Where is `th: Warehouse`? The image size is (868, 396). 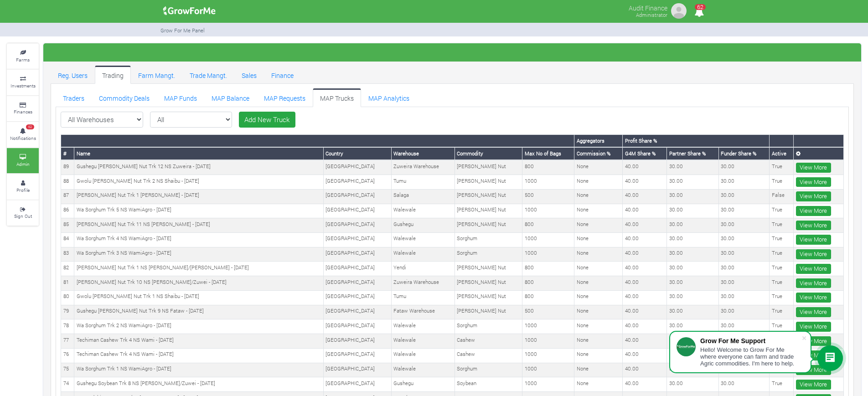 th: Warehouse is located at coordinates (423, 154).